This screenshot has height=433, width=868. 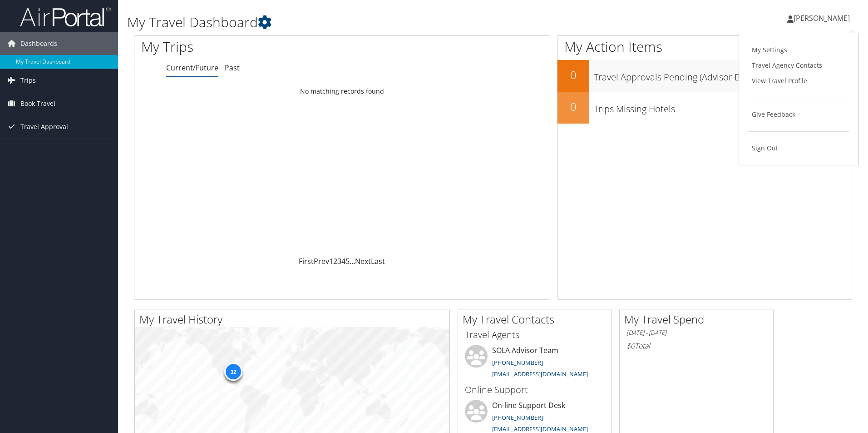 What do you see at coordinates (371, 22) in the screenshot?
I see `h1: My Travel Dashboard` at bounding box center [371, 22].